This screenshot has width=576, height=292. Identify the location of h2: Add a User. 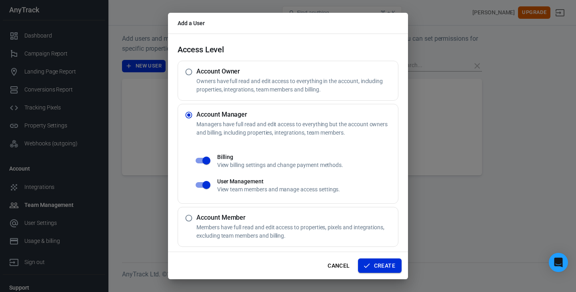
(288, 23).